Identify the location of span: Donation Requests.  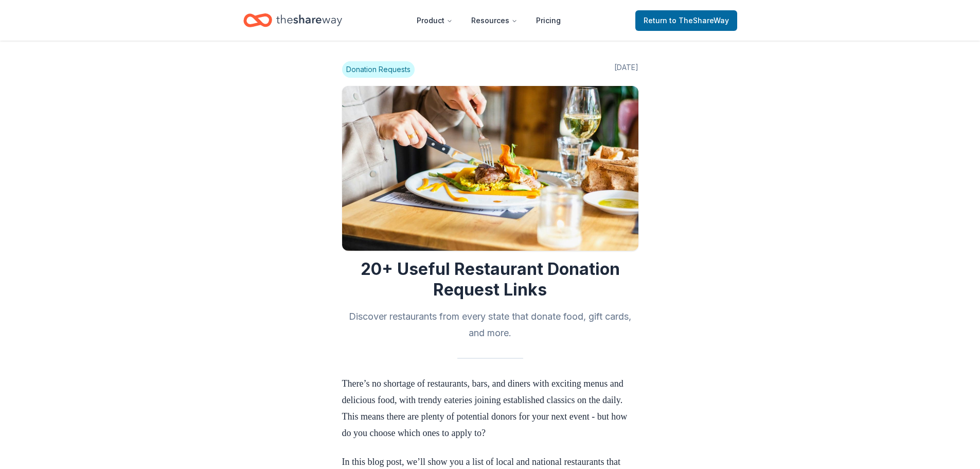
(378, 70).